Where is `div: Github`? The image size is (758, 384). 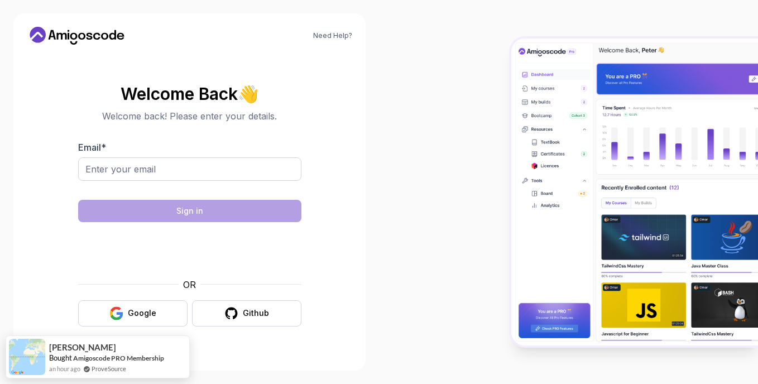
div: Github is located at coordinates (256, 313).